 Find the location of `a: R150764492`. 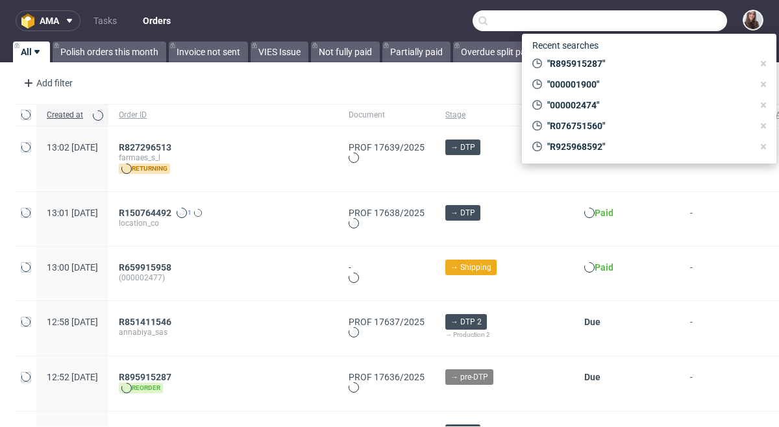

a: R150764492 is located at coordinates (146, 213).